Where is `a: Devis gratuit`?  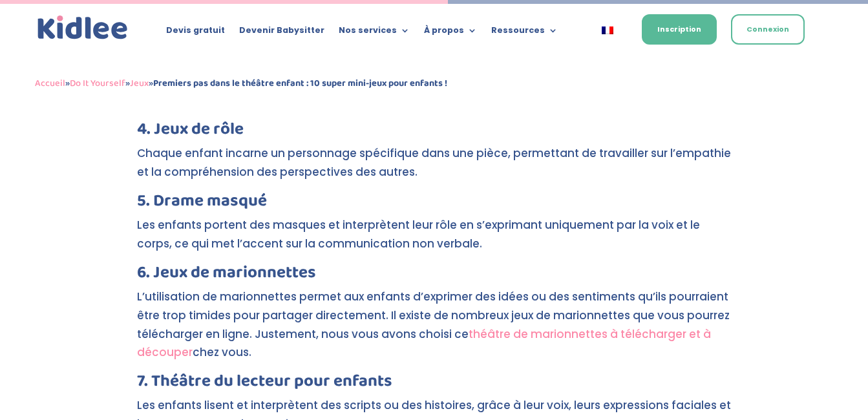 a: Devis gratuit is located at coordinates (196, 33).